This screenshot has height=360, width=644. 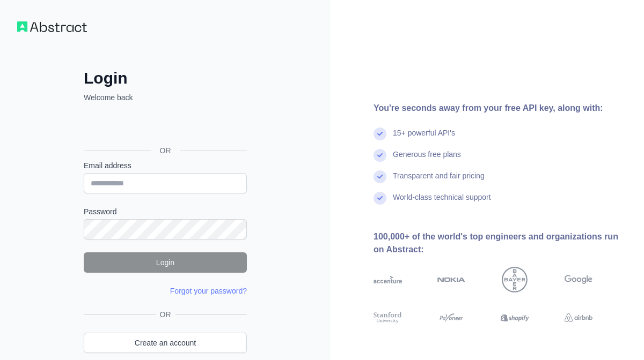 I want to click on img: payoneer, so click(x=451, y=318).